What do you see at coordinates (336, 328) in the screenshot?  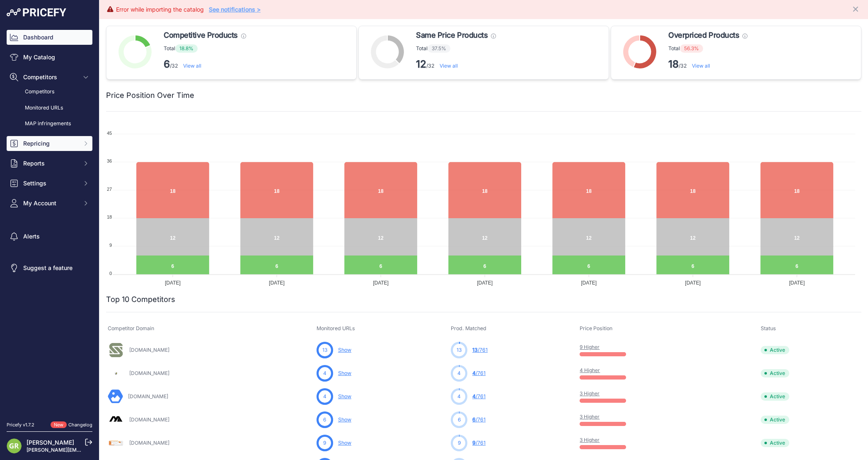 I see `span: Monitored URLs` at bounding box center [336, 328].